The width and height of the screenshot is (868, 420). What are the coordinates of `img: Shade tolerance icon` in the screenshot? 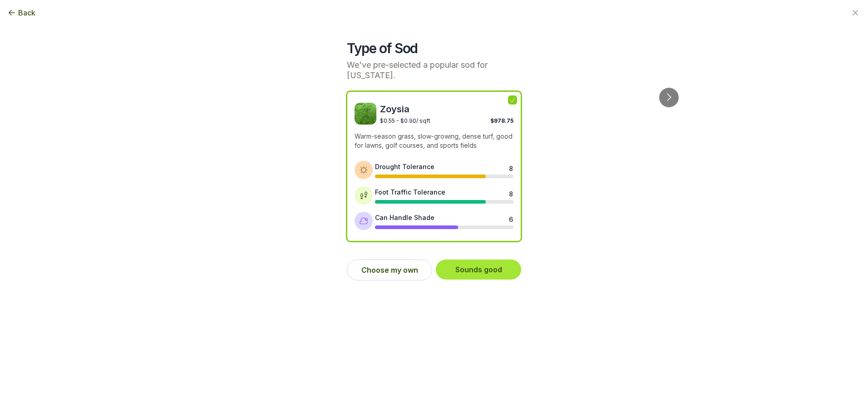 It's located at (363, 220).